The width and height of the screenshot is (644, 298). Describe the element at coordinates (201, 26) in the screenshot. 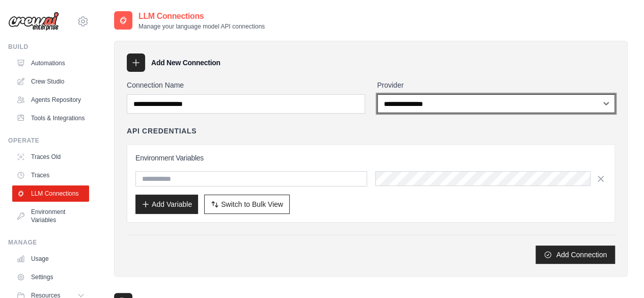

I see `p: Manage your language model API connections` at that location.